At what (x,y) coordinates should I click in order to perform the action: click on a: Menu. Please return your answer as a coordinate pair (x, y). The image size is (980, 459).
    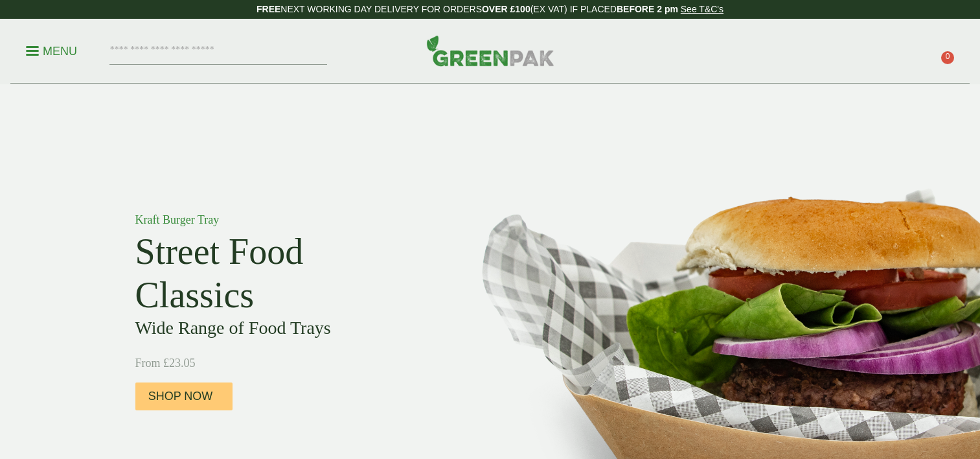
    Looking at the image, I should click on (51, 50).